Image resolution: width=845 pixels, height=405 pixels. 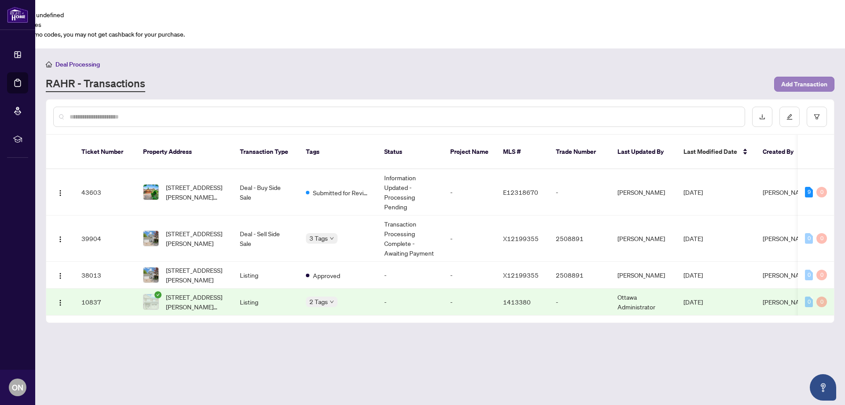 I want to click on td: 39904, so click(x=105, y=238).